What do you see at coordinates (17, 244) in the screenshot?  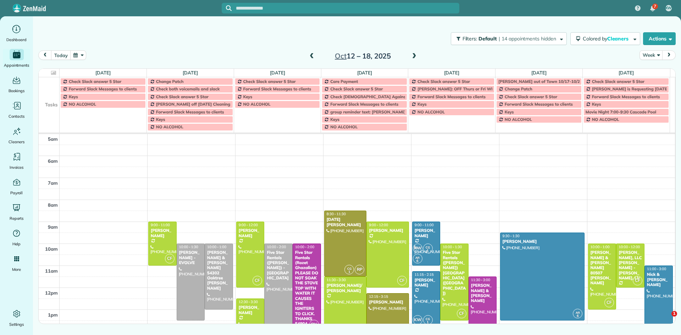 I see `span: Help` at bounding box center [17, 244].